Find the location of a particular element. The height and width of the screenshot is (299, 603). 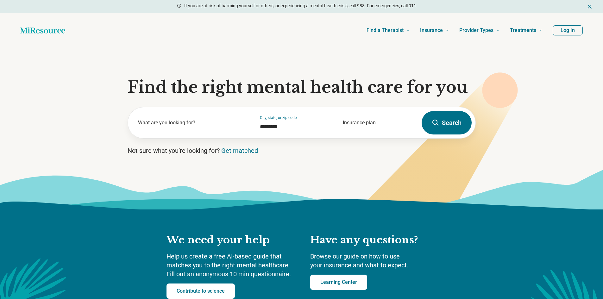

button: Search is located at coordinates (447, 123).